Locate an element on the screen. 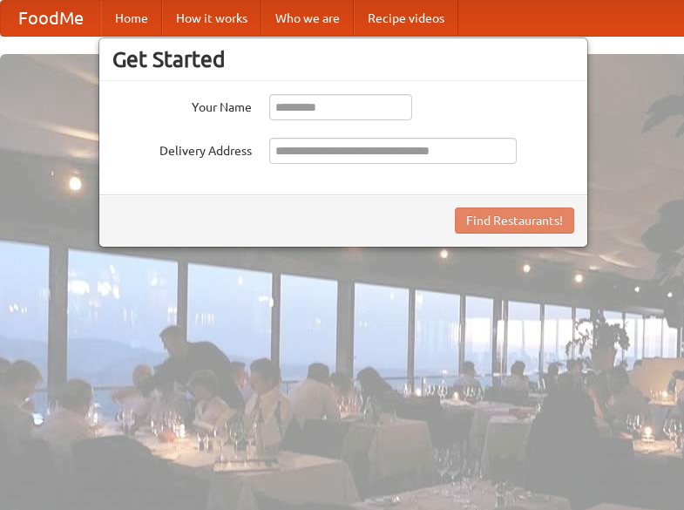 Image resolution: width=684 pixels, height=510 pixels. label: Your Name is located at coordinates (182, 105).